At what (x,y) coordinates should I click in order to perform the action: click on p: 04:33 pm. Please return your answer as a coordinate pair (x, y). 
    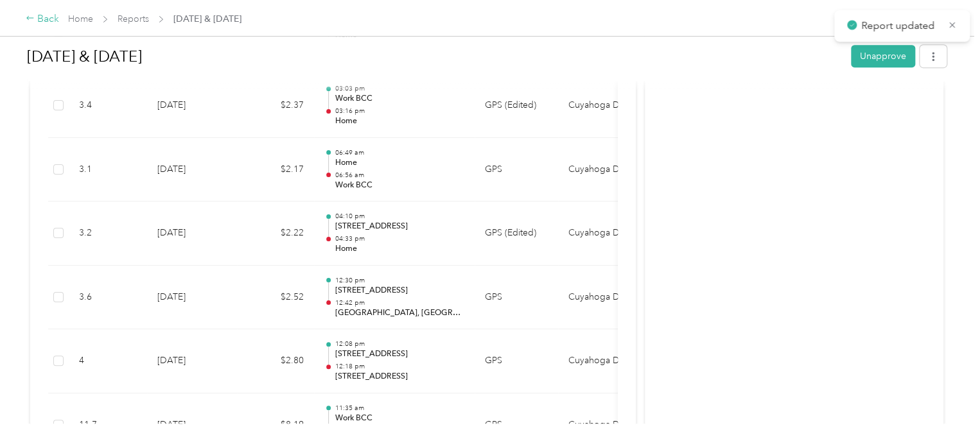
    Looking at the image, I should click on (400, 238).